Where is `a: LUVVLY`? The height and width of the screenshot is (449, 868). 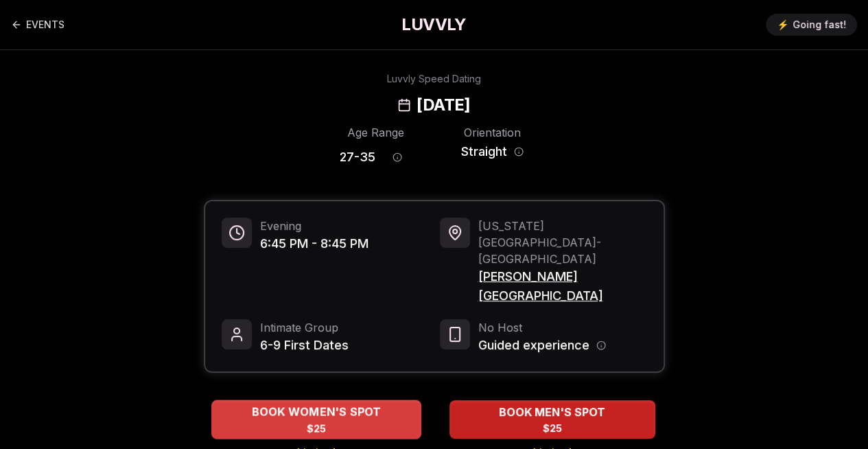
a: LUVVLY is located at coordinates (434, 25).